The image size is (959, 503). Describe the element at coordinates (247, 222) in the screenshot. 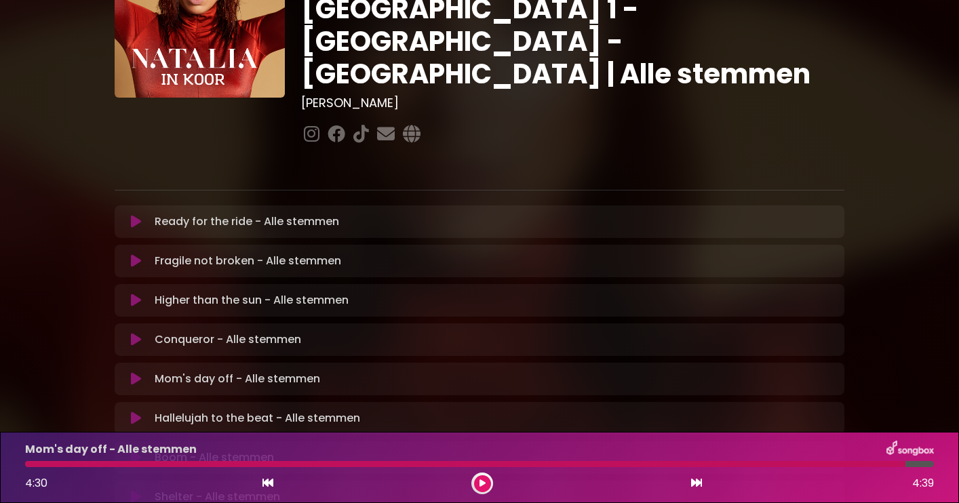

I see `p: Ready for the ride - Alle stemmen` at that location.